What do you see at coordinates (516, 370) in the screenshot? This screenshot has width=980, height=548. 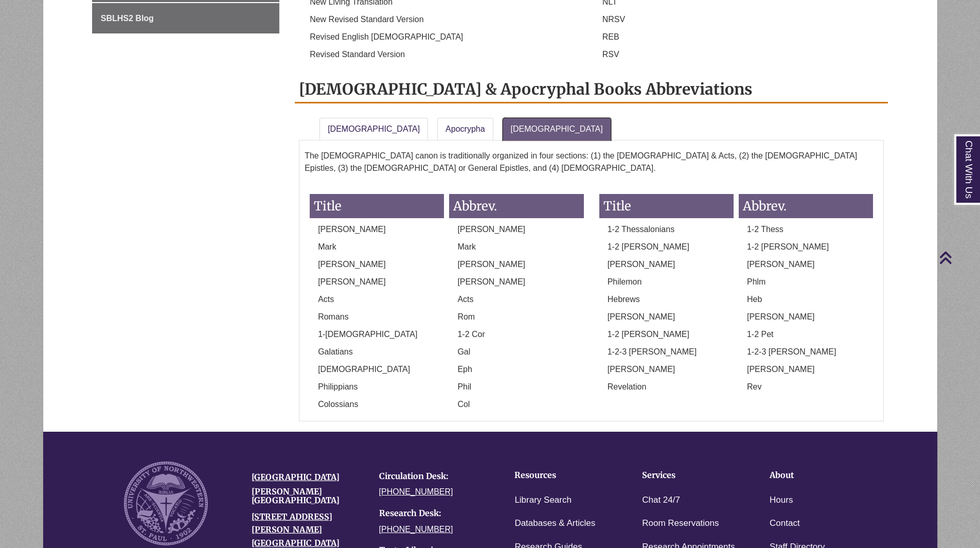 I see `p: Eph` at bounding box center [516, 370].